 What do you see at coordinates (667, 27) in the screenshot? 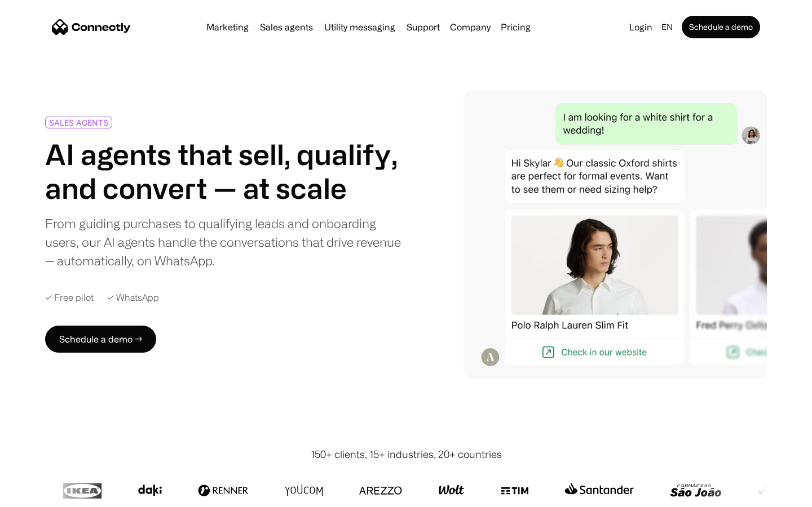
I see `div: en` at bounding box center [667, 27].